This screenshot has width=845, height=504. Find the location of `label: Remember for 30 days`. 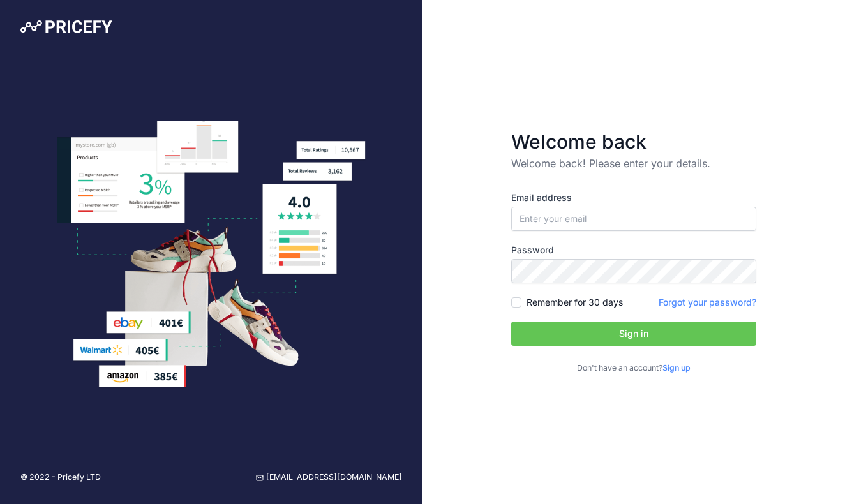

label: Remember for 30 days is located at coordinates (574, 302).